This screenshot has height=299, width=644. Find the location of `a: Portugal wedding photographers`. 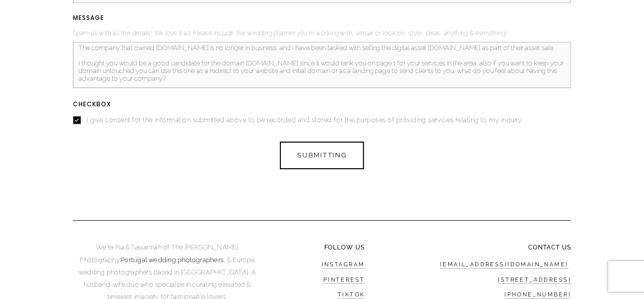

a: Portugal wedding photographers is located at coordinates (172, 260).